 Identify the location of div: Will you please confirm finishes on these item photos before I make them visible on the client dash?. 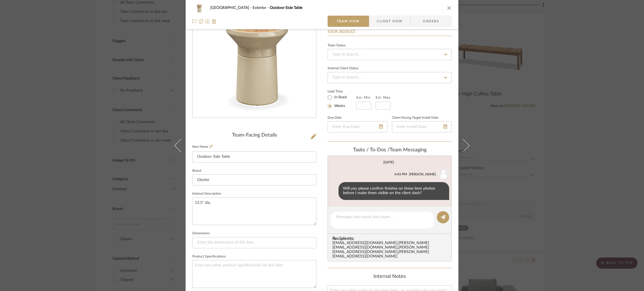
(394, 191).